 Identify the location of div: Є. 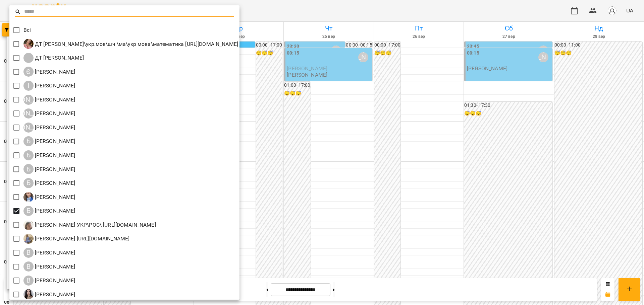
(29, 71).